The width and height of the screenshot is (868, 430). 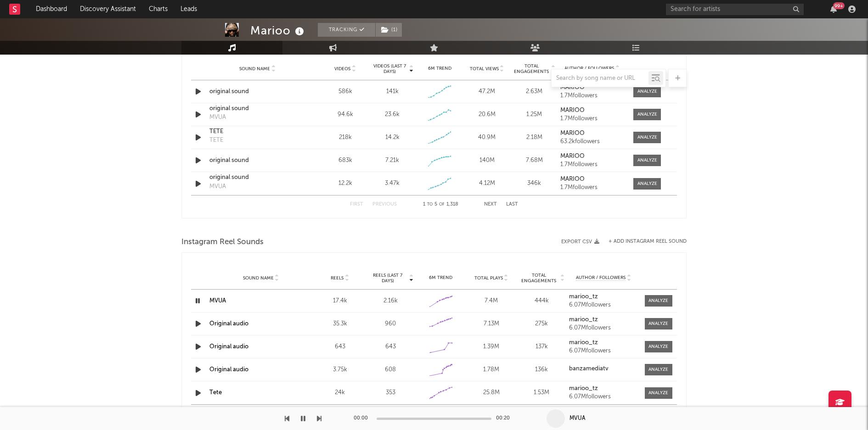 I want to click on div: 140M, so click(x=487, y=161).